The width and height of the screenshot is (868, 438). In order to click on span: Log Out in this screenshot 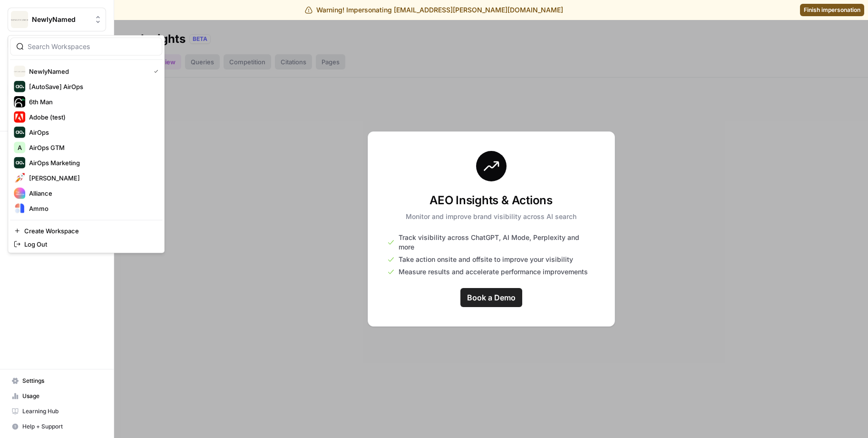, I will do `click(90, 244)`.